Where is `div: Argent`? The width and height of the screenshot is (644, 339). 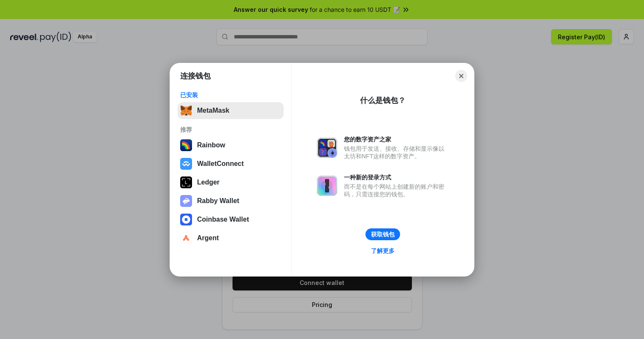 div: Argent is located at coordinates (208, 238).